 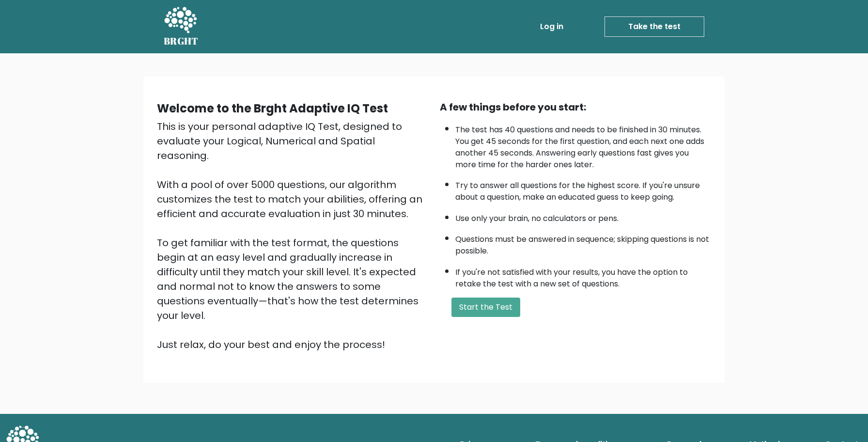 I want to click on li: If you're not satisfied with your results, you have the option to retake the test with a new set ..., so click(x=583, y=276).